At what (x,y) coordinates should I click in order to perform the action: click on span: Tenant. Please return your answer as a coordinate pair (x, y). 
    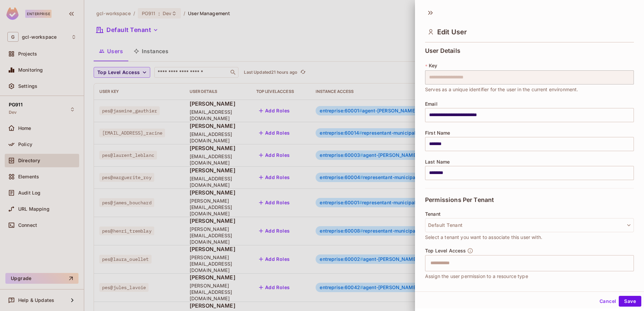
    Looking at the image, I should click on (433, 214).